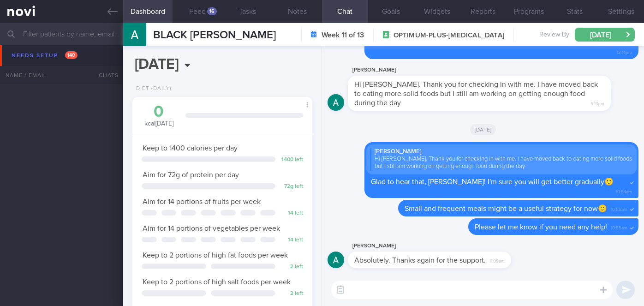  Describe the element at coordinates (497, 260) in the screenshot. I see `span: 11:08am` at that location.